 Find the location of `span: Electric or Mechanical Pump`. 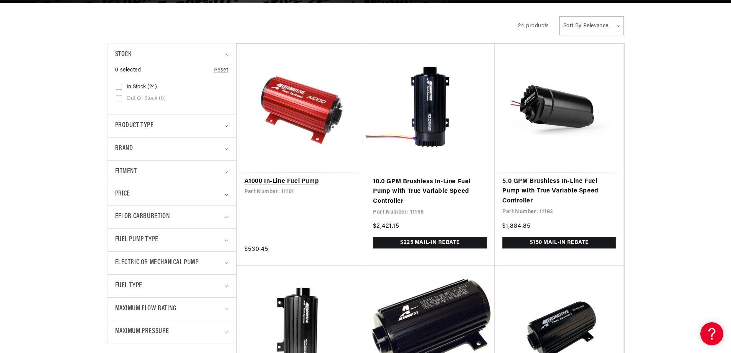

span: Electric or Mechanical Pump is located at coordinates (157, 262).